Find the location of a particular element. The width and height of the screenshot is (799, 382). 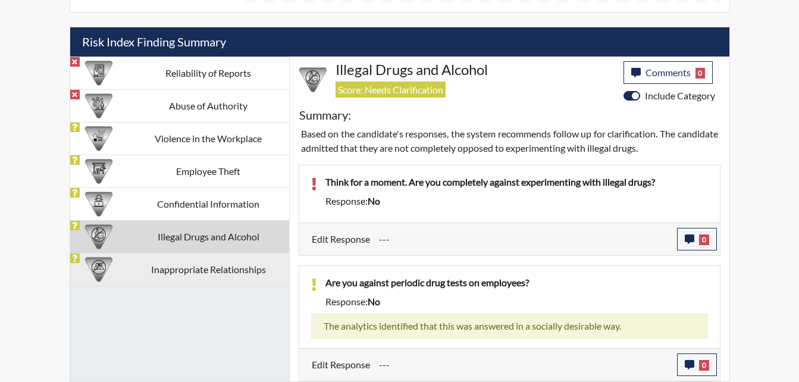

h4: Illegal Drugs and Alcohol is located at coordinates (475, 70).